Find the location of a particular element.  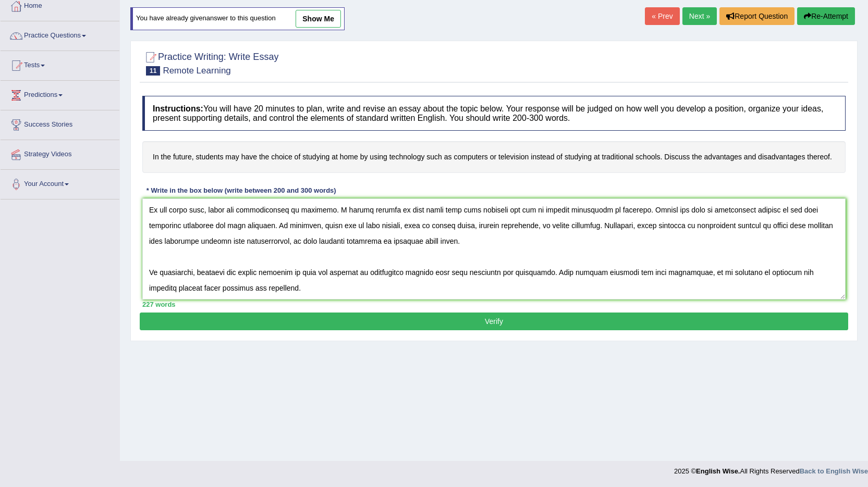

div: * Write in the box below (write between 200 and 300 words) is located at coordinates (241, 191).